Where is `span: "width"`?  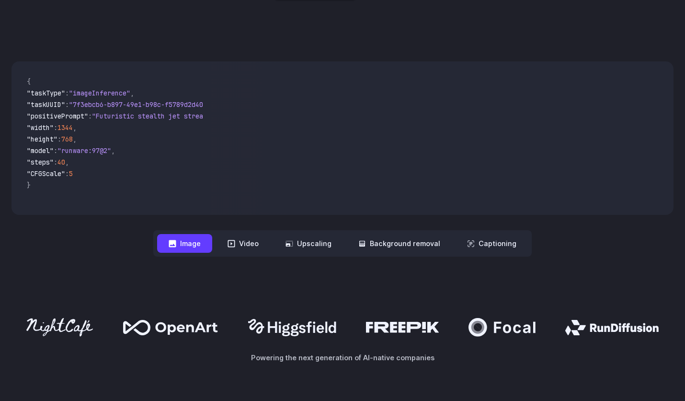
span: "width" is located at coordinates (40, 127).